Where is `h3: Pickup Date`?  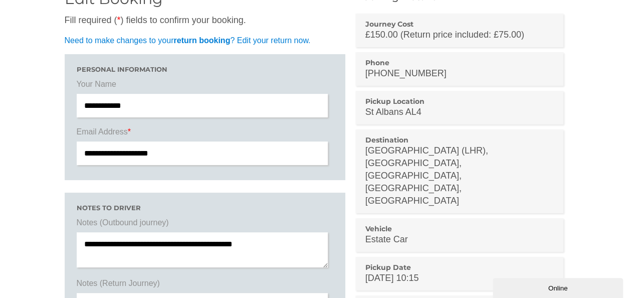 h3: Pickup Date is located at coordinates (460, 267).